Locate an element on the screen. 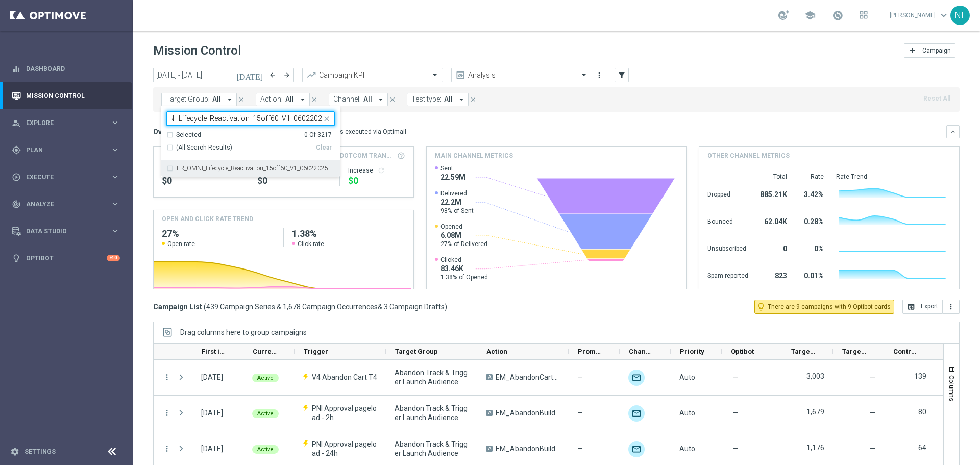  span: Analyze is located at coordinates (67, 204).